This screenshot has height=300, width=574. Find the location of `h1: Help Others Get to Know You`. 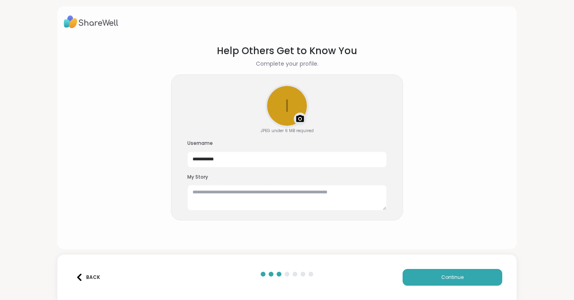

h1: Help Others Get to Know You is located at coordinates (287, 51).